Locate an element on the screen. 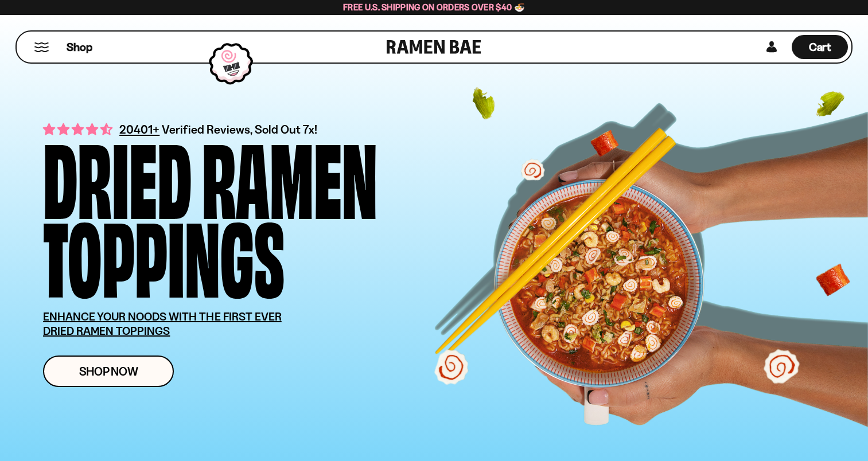 The width and height of the screenshot is (868, 461). div: Toppings is located at coordinates (164, 253).